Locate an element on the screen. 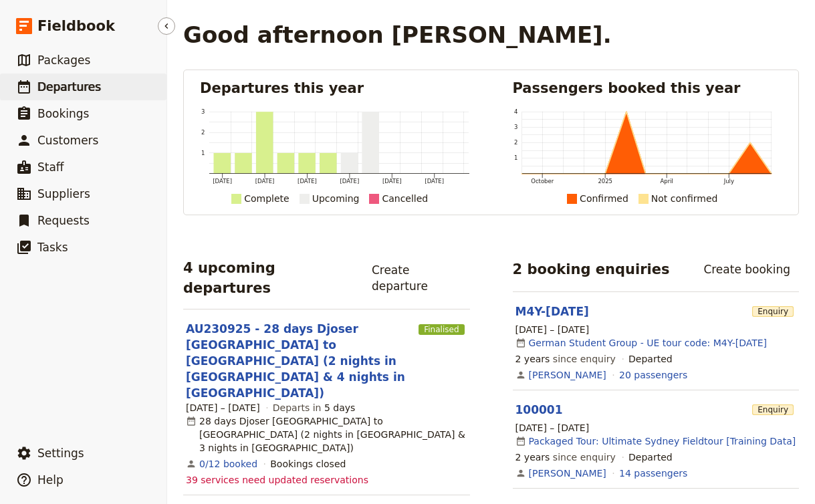 The image size is (815, 504). tspan: July is located at coordinates (729, 182).